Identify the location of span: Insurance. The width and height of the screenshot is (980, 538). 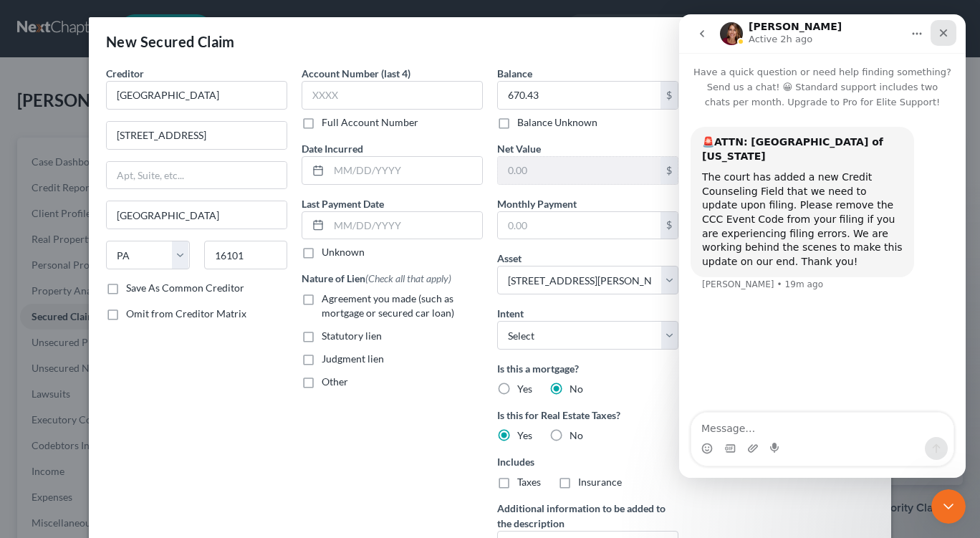
(599, 481).